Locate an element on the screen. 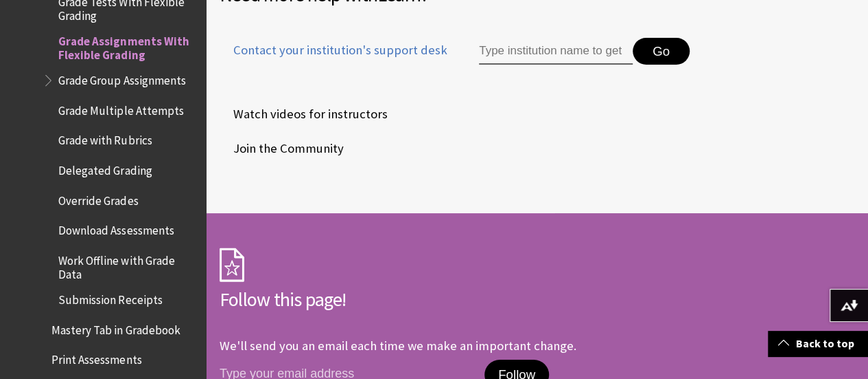 This screenshot has height=379, width=868. span: Delegated Grading is located at coordinates (105, 168).